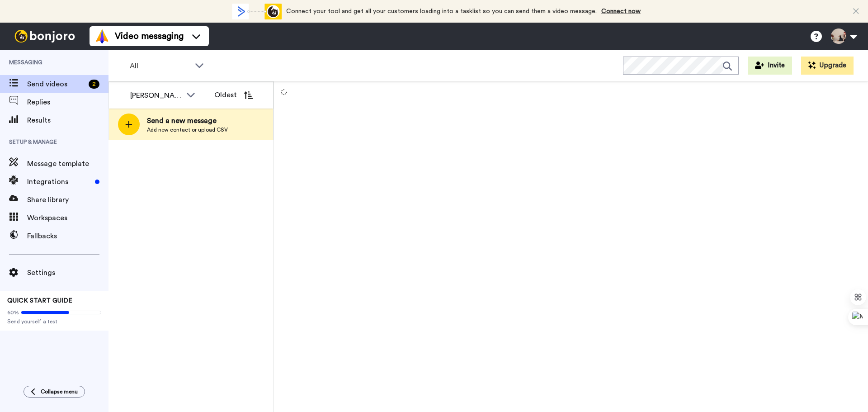 This screenshot has width=868, height=412. I want to click on span: Results, so click(68, 120).